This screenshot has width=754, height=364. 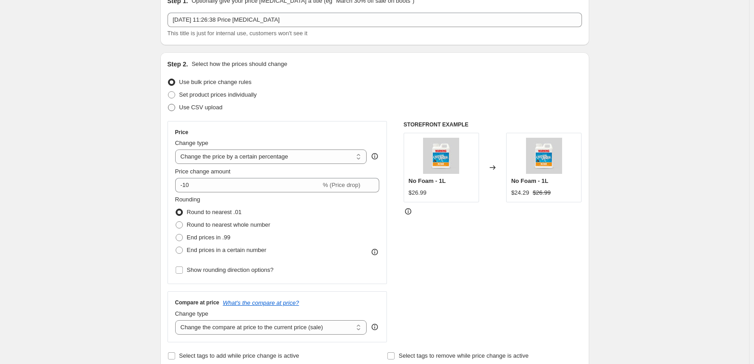 I want to click on span: Select tags to remove while price change is active, so click(x=464, y=356).